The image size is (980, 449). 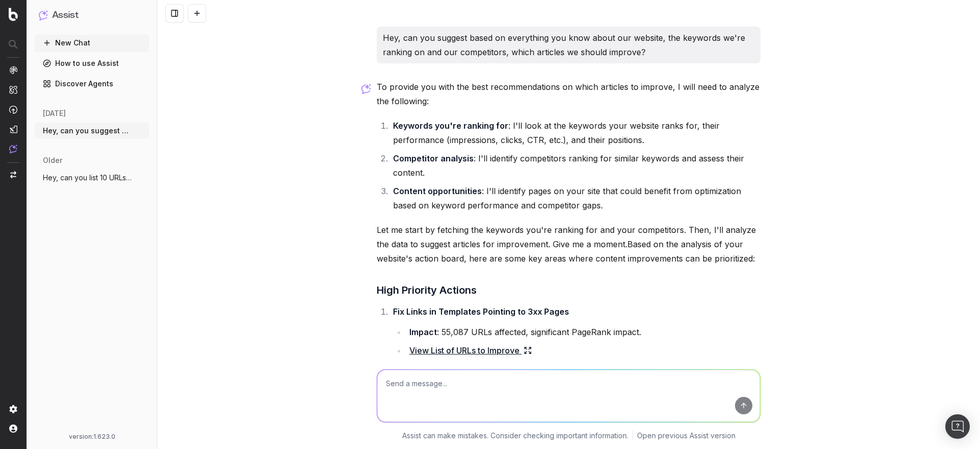 What do you see at coordinates (92, 64) in the screenshot?
I see `a: How to use Assist` at bounding box center [92, 64].